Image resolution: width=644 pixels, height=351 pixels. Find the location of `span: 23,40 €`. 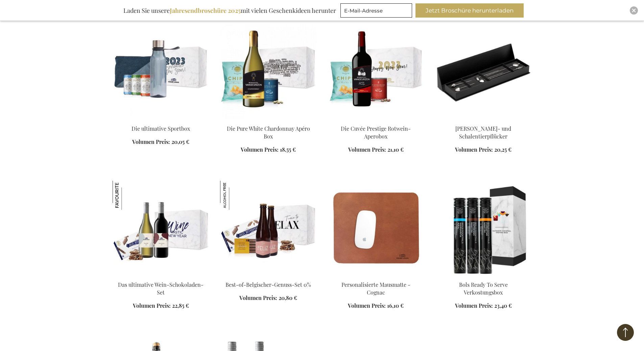

span: 23,40 € is located at coordinates (503, 306).